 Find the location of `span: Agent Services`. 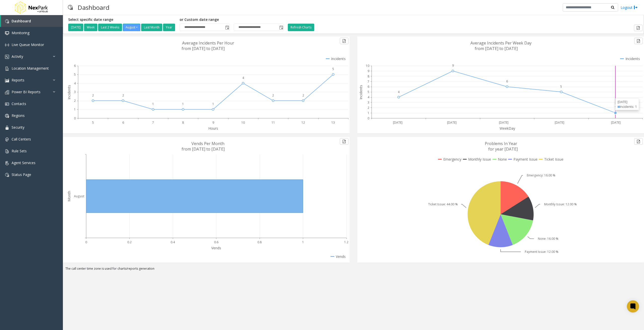

span: Agent Services is located at coordinates (23, 163).